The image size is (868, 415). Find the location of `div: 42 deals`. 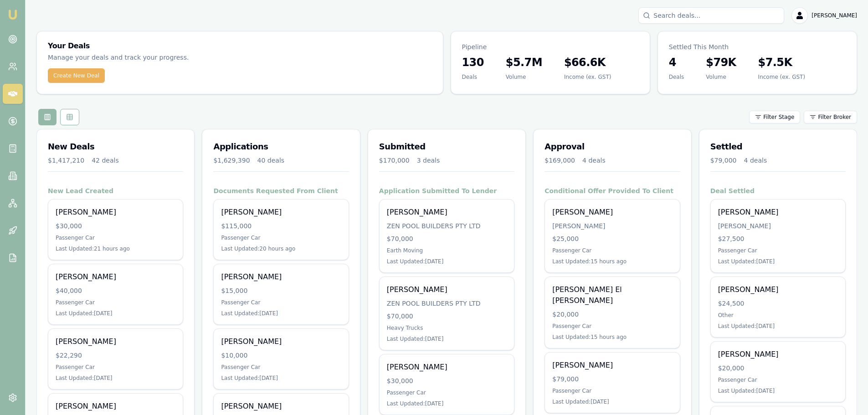

div: 42 deals is located at coordinates (105, 160).